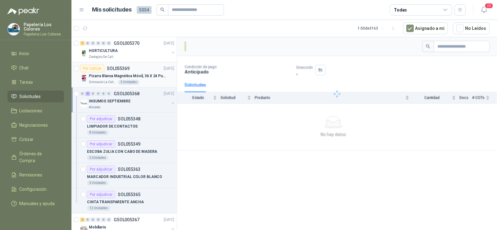  I want to click on p: Almatec, so click(95, 107).